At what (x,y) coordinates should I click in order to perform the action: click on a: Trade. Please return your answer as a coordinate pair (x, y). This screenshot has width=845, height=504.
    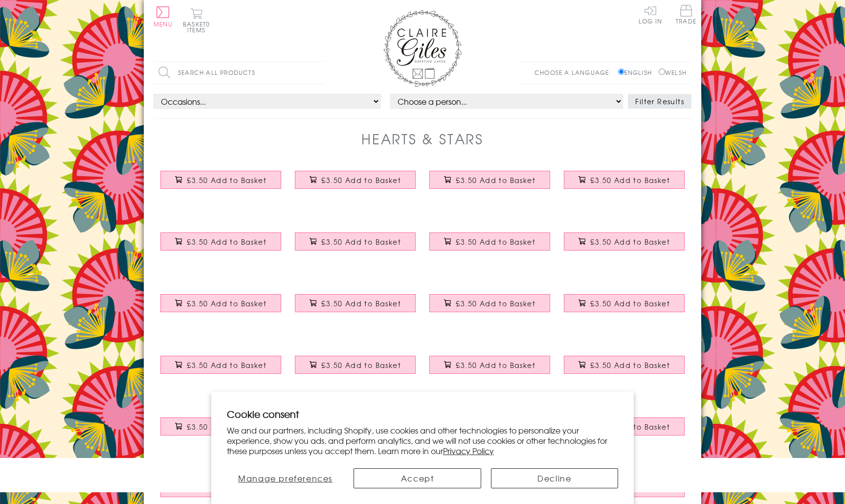
    Looking at the image, I should click on (686, 15).